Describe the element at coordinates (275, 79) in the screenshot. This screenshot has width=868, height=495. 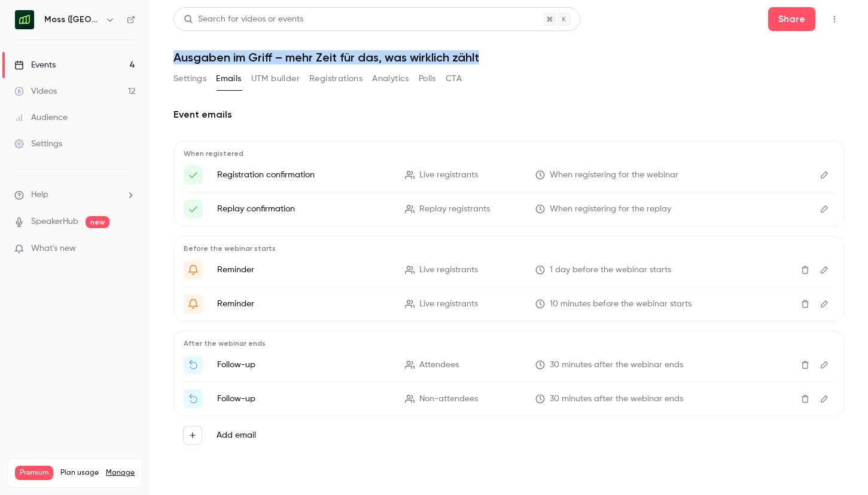
I see `button: UTM builder` at that location.